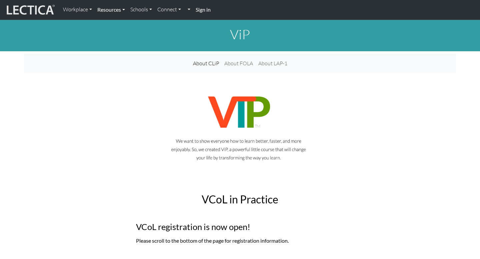 Image resolution: width=480 pixels, height=259 pixels. What do you see at coordinates (203, 10) in the screenshot?
I see `a: Sign in` at bounding box center [203, 10].